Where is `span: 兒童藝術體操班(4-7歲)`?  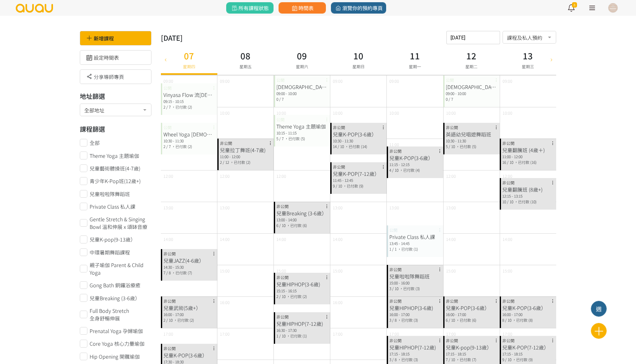
span: 兒童藝術體操班(4-7歲) is located at coordinates (115, 168).